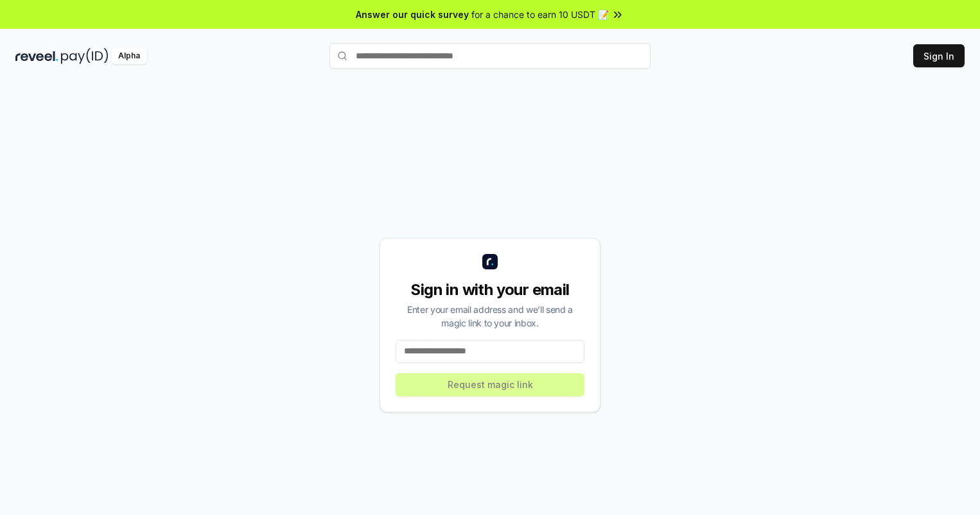 This screenshot has width=980, height=515. I want to click on div: Enter your email address and we’ll send a magic link to your inbox., so click(490, 317).